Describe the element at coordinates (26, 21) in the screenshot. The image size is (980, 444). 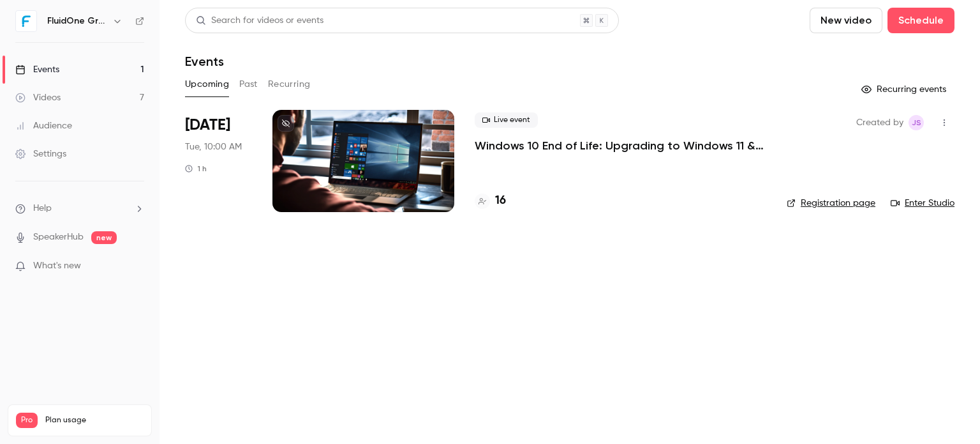
I see `img: FluidOne Group` at that location.